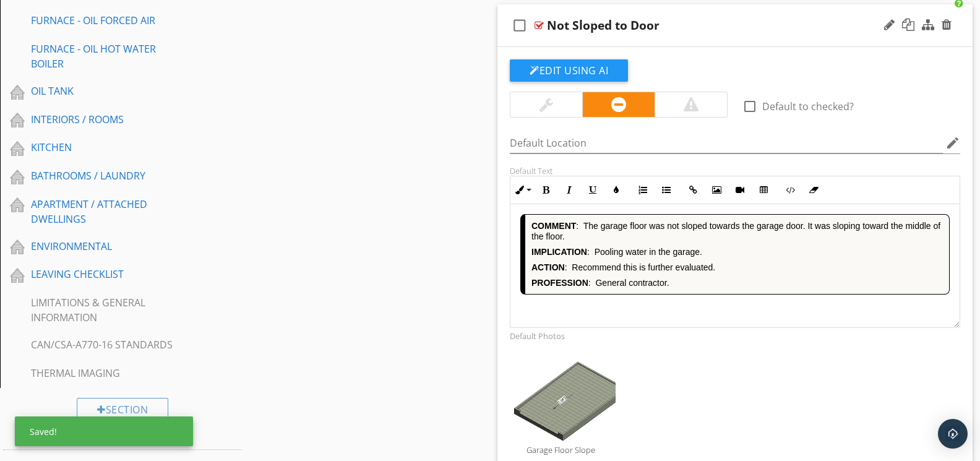  What do you see at coordinates (953, 143) in the screenshot?
I see `i: edit` at bounding box center [953, 143].